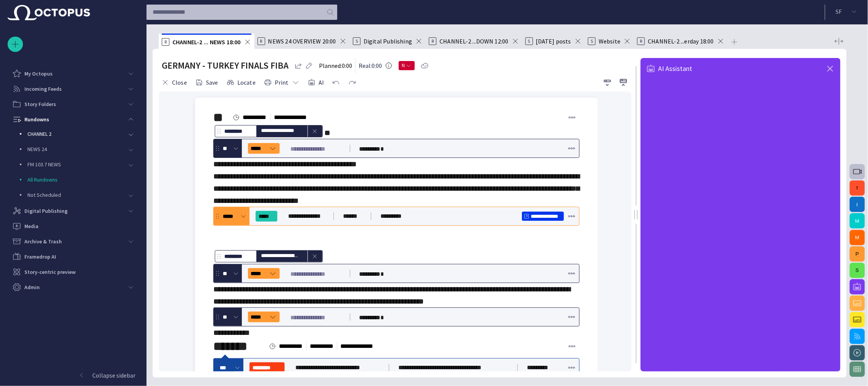 This screenshot has height=386, width=868. I want to click on span: Digital Publishing, so click(388, 41).